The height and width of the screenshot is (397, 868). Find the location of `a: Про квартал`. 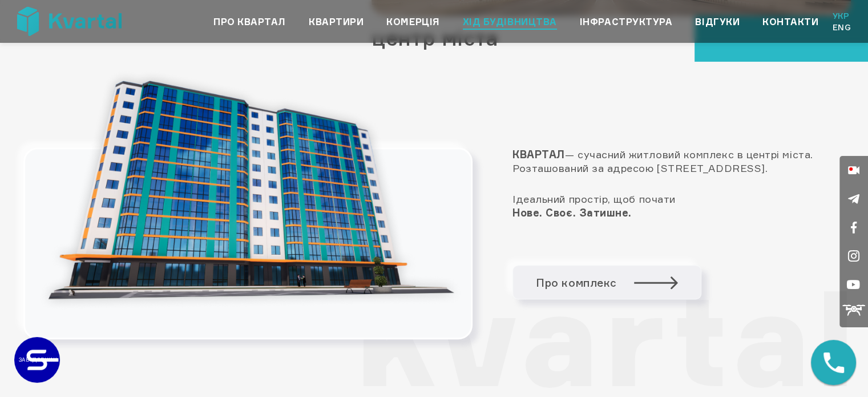

a: Про квартал is located at coordinates (249, 22).